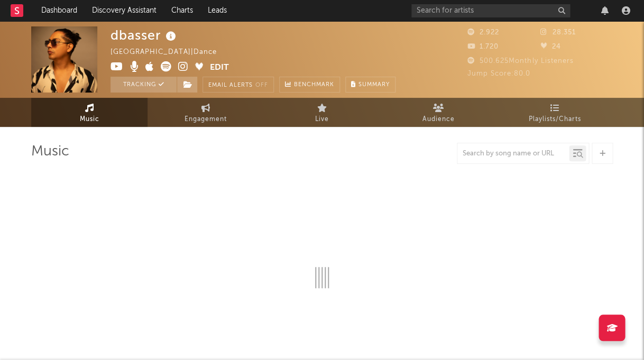 The width and height of the screenshot is (644, 360). Describe the element at coordinates (513, 154) in the screenshot. I see `input: Search by song name or URL` at that location.